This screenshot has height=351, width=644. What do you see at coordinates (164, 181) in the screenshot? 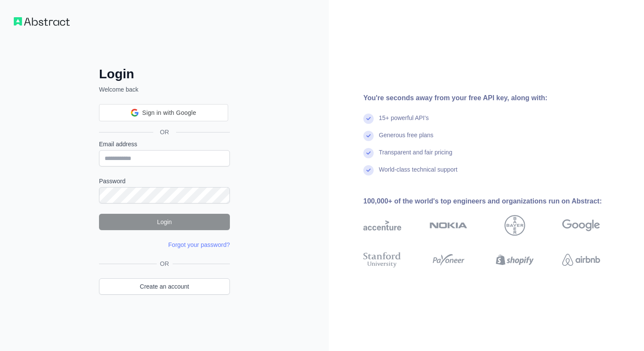
I see `label: Password` at bounding box center [164, 181].